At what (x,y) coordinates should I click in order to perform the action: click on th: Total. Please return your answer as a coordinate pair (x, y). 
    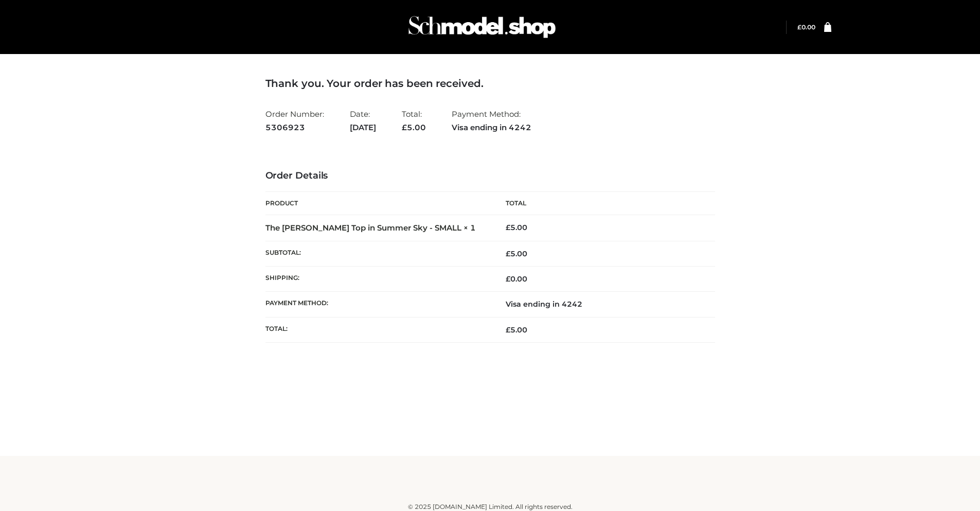
    Looking at the image, I should click on (602, 203).